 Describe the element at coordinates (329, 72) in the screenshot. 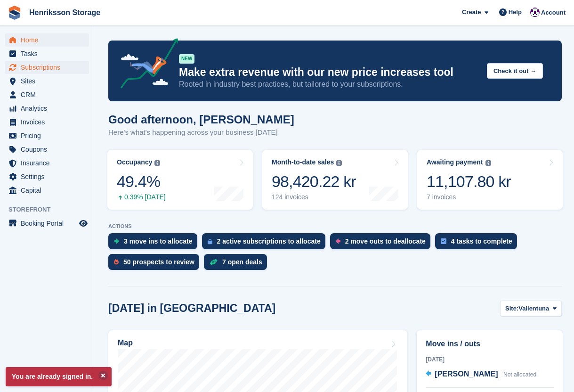

I see `p: Make extra revenue with our new price increases tool` at that location.